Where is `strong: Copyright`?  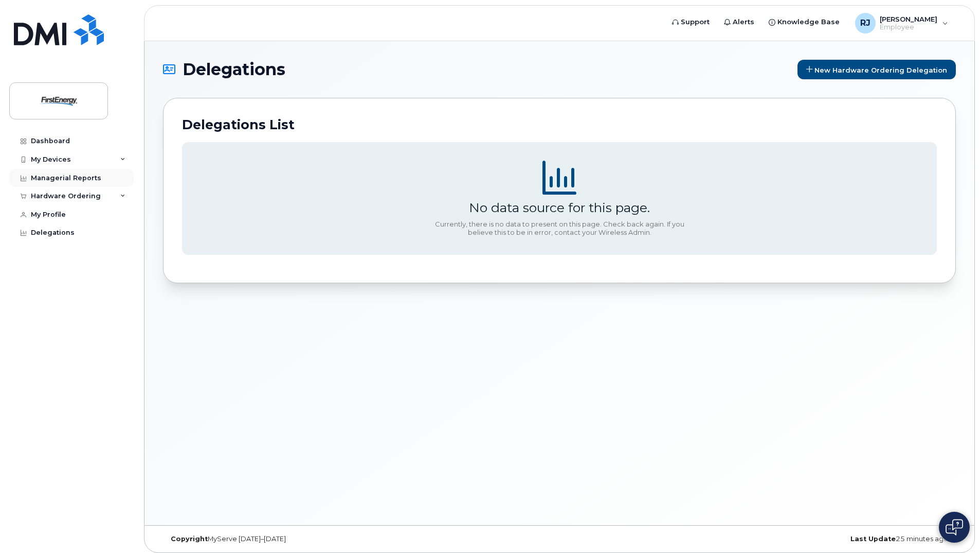
strong: Copyright is located at coordinates (189, 538).